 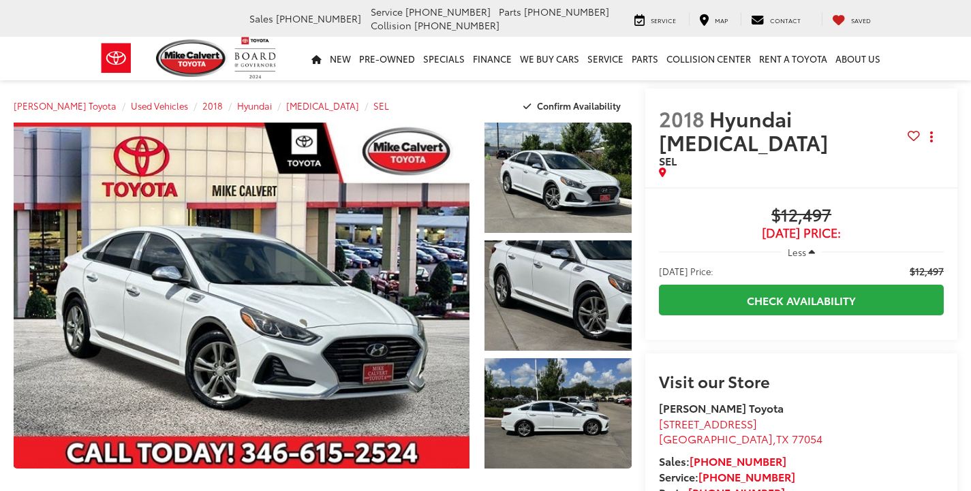 I want to click on span: Hyundai, so click(x=254, y=106).